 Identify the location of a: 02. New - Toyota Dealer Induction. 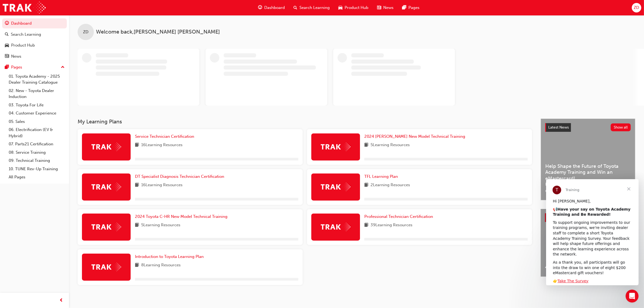
(37, 94).